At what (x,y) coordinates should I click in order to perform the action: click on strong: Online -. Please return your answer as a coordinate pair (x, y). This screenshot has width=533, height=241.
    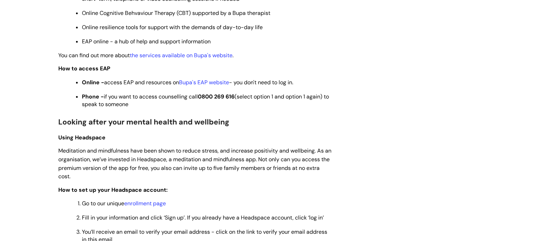
    Looking at the image, I should click on (93, 82).